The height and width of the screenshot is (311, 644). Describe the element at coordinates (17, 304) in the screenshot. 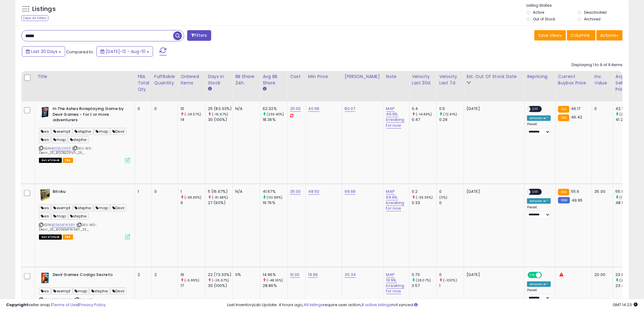

I see `strong: Copyright` at that location.